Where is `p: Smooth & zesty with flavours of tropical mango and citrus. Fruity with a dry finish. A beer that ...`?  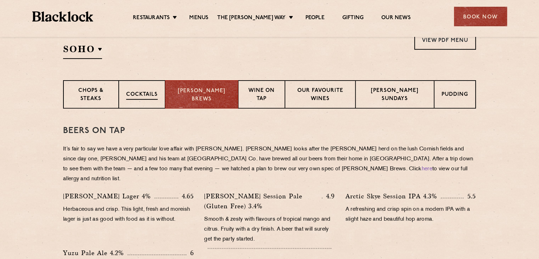
p: Smooth & zesty with flavours of tropical mango and citrus. Fruity with a dry finish. A beer that ... is located at coordinates (269, 229).